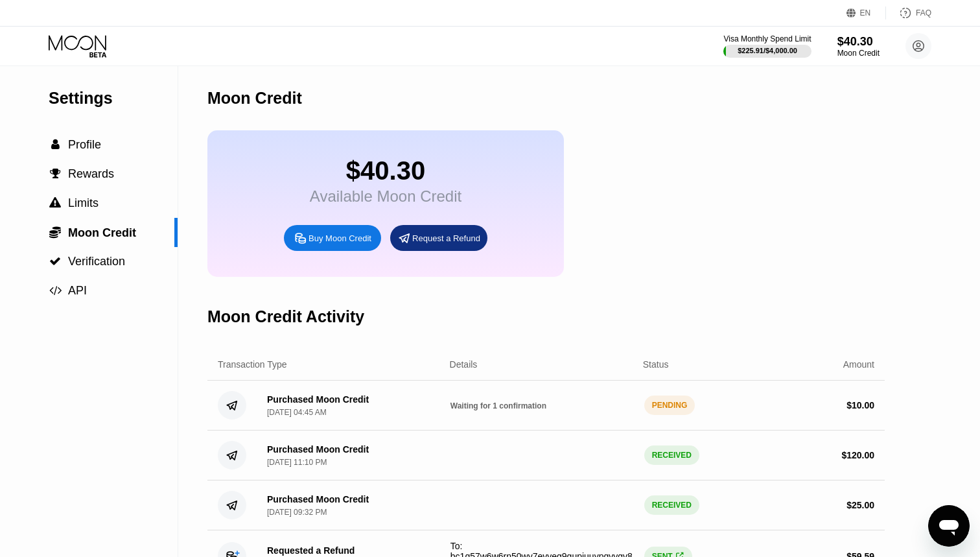 The height and width of the screenshot is (557, 980). What do you see at coordinates (860, 505) in the screenshot?
I see `div: $ 25.00` at bounding box center [860, 505].